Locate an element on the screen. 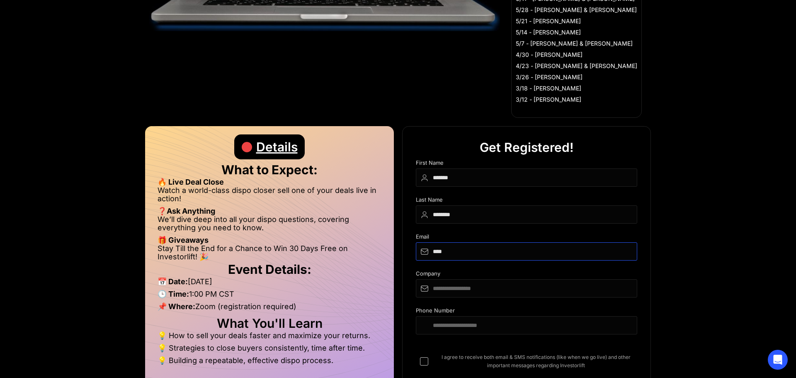  li: Zoom (registration required) is located at coordinates (270, 309).